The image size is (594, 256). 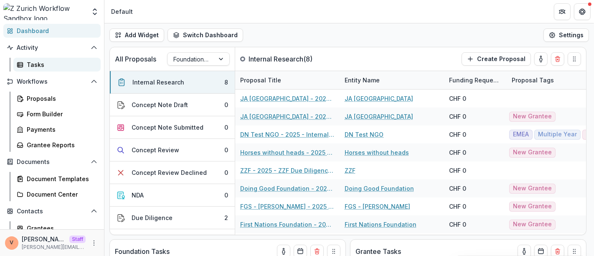 I want to click on button: Concept Review Declined0, so click(x=172, y=172).